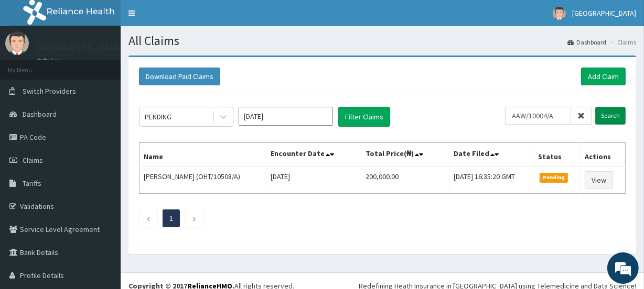 The width and height of the screenshot is (644, 289). I want to click on input: Select Month and Year, so click(286, 116).